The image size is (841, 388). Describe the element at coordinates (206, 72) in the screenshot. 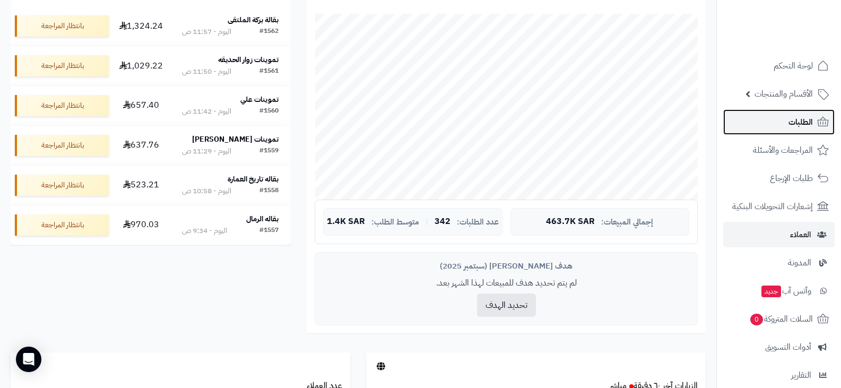

I see `div: اليوم - 11:50 ص` at that location.